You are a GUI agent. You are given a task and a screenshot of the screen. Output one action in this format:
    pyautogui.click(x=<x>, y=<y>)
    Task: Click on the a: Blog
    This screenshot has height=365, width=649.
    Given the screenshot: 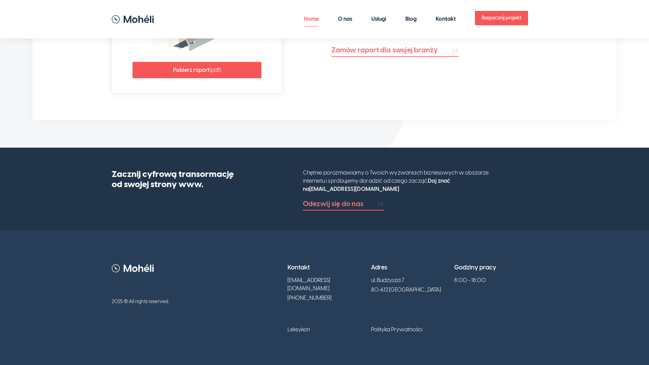 What is the action you would take?
    pyautogui.click(x=411, y=19)
    